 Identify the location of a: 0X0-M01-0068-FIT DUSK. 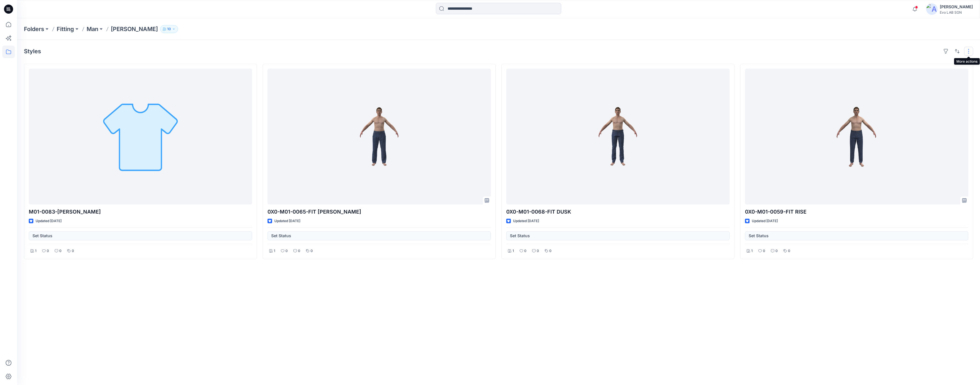
(618, 136).